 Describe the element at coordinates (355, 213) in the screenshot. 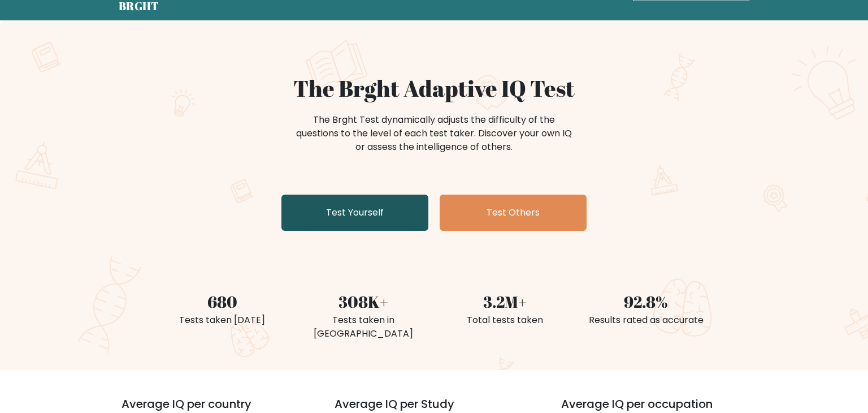

I see `a: Test Yourself` at that location.